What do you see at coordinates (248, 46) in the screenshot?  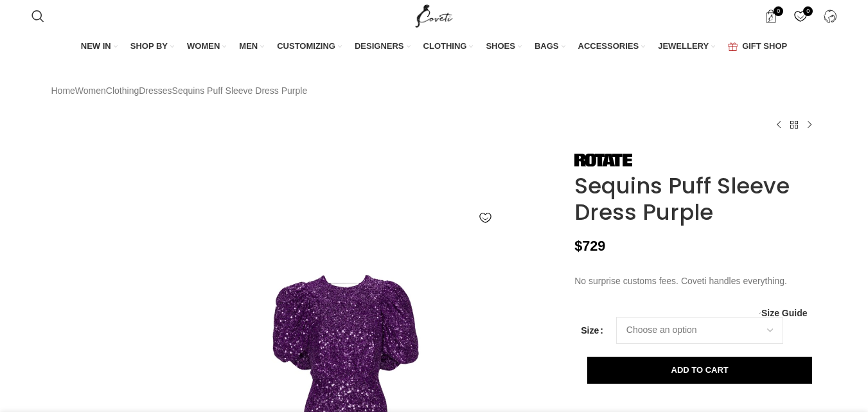 I see `span: MEN` at bounding box center [248, 46].